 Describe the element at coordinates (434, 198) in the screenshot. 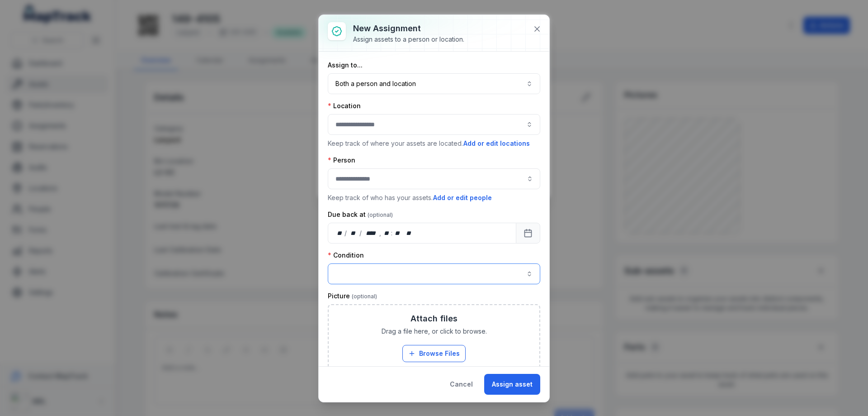

I see `p: Keep track of who has your assets.` at that location.